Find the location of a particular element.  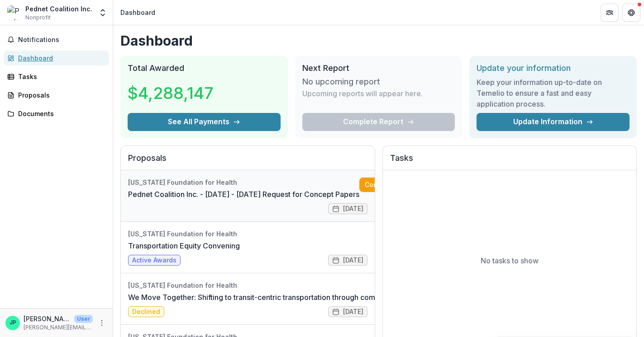

h2: Total Awarded is located at coordinates (204, 68).